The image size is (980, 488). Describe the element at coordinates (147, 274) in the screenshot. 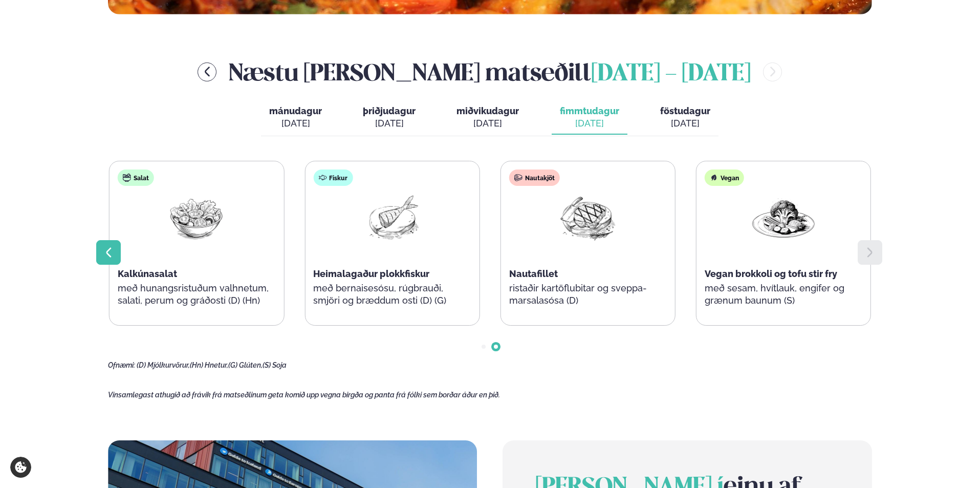

I see `span: Kalkúnasalat` at that location.